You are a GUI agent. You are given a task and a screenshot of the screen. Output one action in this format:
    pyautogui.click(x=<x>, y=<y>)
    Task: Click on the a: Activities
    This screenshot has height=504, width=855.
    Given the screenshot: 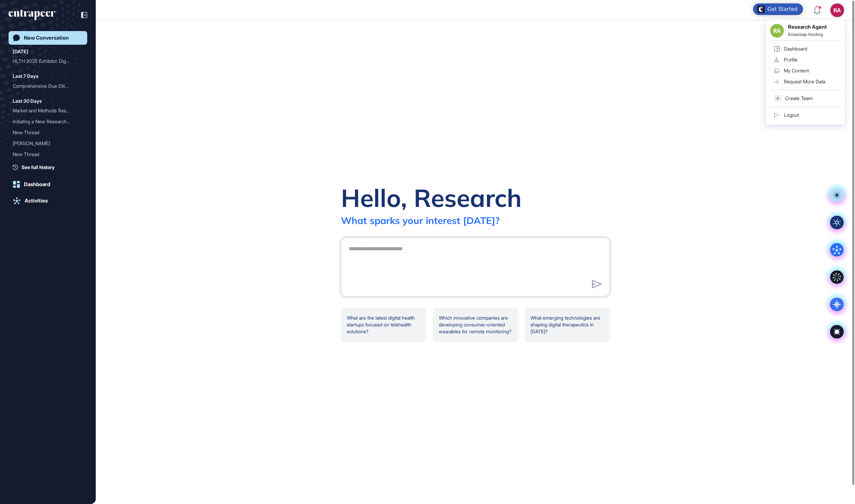 What is the action you would take?
    pyautogui.click(x=48, y=201)
    